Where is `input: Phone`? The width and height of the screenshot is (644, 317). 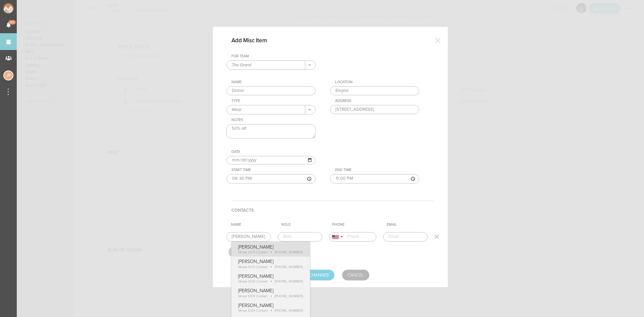
input: Phone is located at coordinates (353, 237).